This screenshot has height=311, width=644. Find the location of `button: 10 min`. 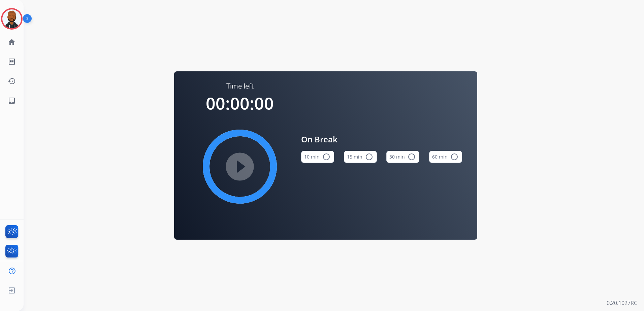

button: 10 min is located at coordinates (317, 157).